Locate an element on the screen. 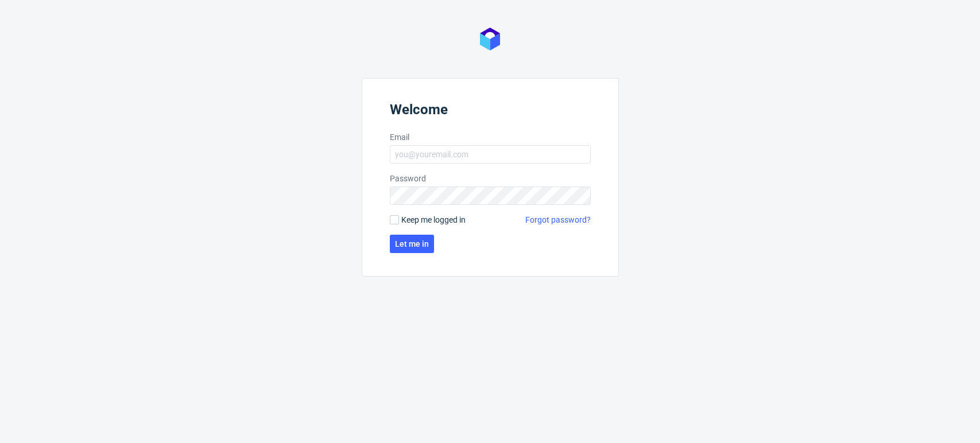 The height and width of the screenshot is (443, 980). button: Let me in is located at coordinates (412, 244).